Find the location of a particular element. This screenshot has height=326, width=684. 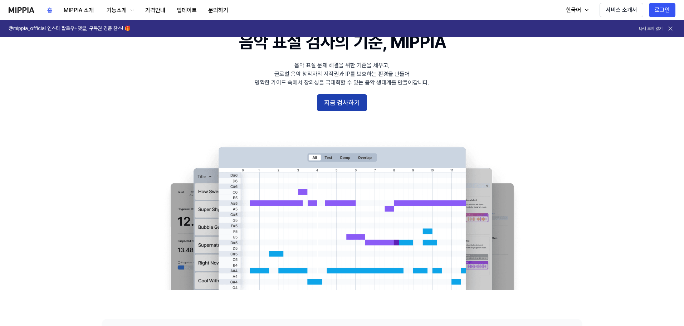

img: logo is located at coordinates (21, 10).